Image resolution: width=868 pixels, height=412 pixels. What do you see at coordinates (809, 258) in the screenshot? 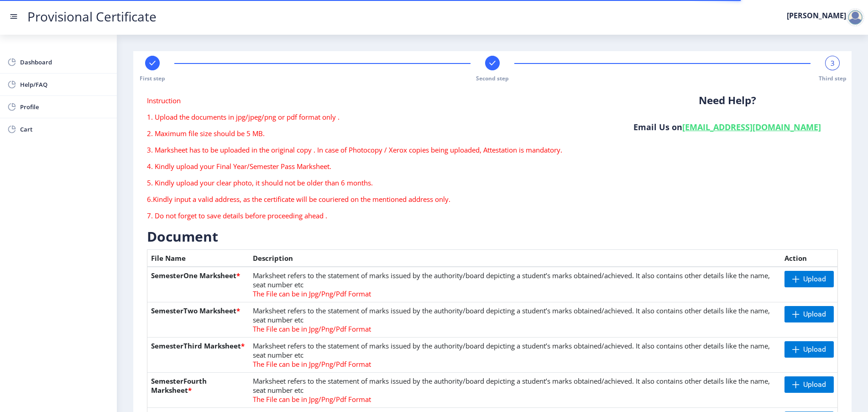
I see `th: Action` at bounding box center [809, 258].